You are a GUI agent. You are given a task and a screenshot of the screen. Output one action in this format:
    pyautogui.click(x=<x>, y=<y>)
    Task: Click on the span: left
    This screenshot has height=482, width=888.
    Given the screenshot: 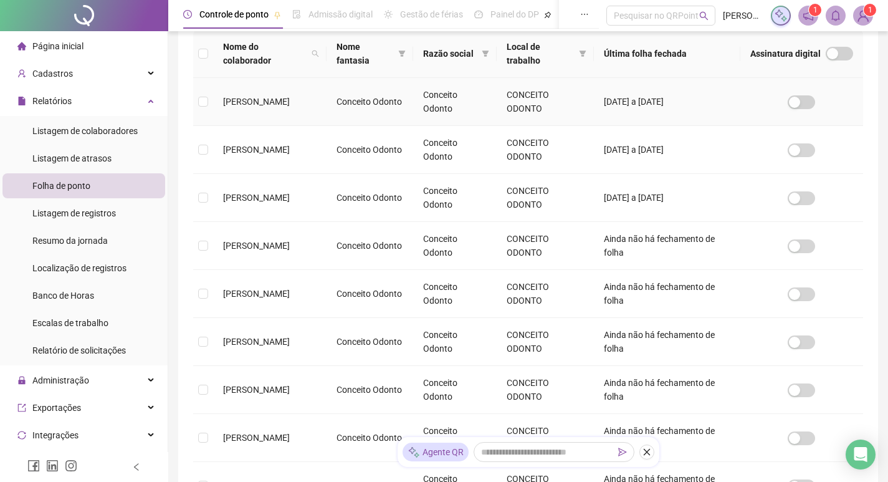 What is the action you would take?
    pyautogui.click(x=136, y=467)
    